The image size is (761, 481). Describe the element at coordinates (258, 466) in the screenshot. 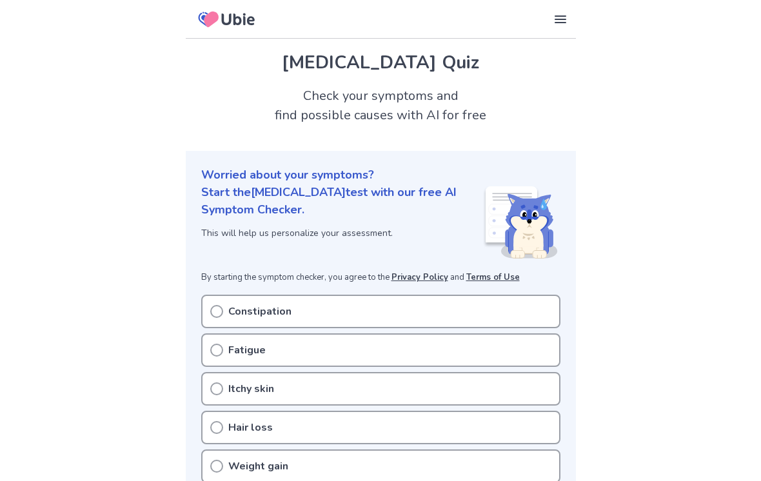

I see `p: Weight gain` at that location.